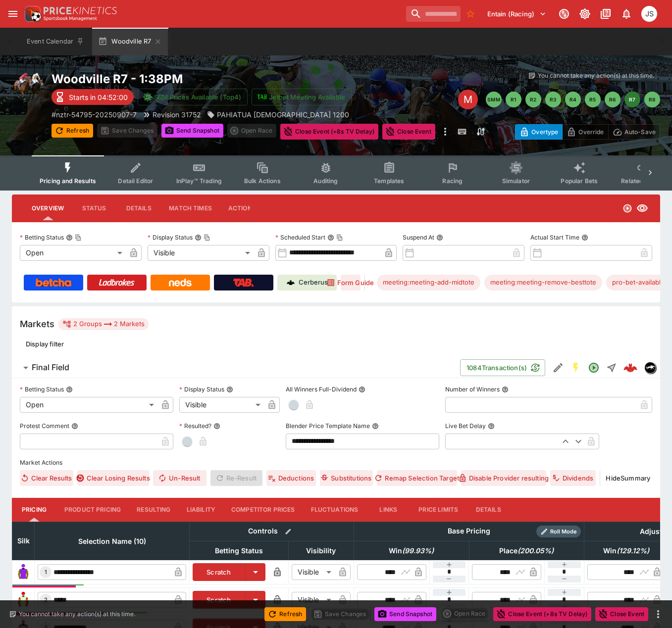  I want to click on button: Edit Detail, so click(557, 368).